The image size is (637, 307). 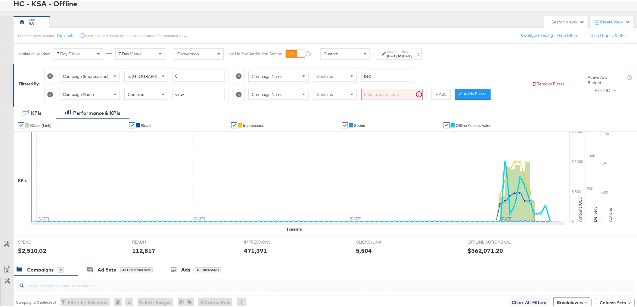 What do you see at coordinates (41, 124) in the screenshot?
I see `span: Clicks (Link)` at bounding box center [41, 124].